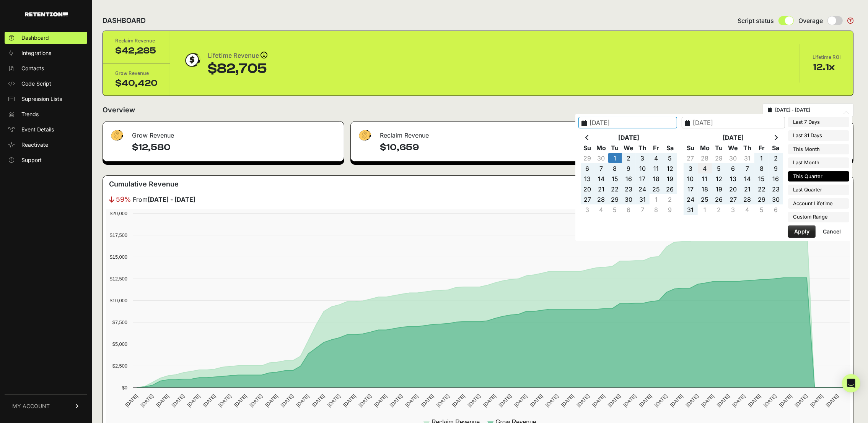  I want to click on span: Trends, so click(30, 115).